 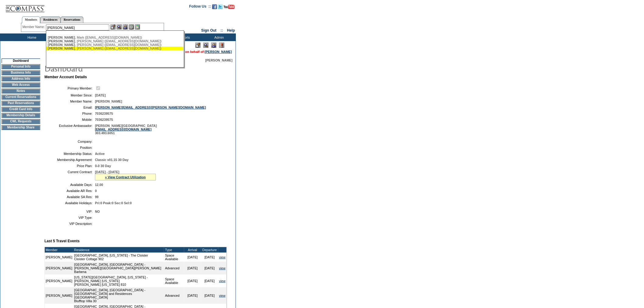 I want to click on td: Credit Card Info, so click(x=21, y=109).